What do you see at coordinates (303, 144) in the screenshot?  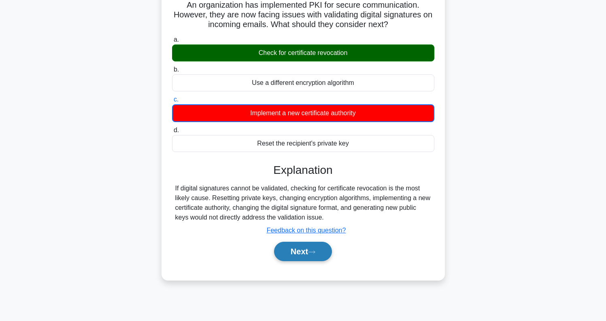 I see `div: Reset the recipient's private key` at bounding box center [303, 144].